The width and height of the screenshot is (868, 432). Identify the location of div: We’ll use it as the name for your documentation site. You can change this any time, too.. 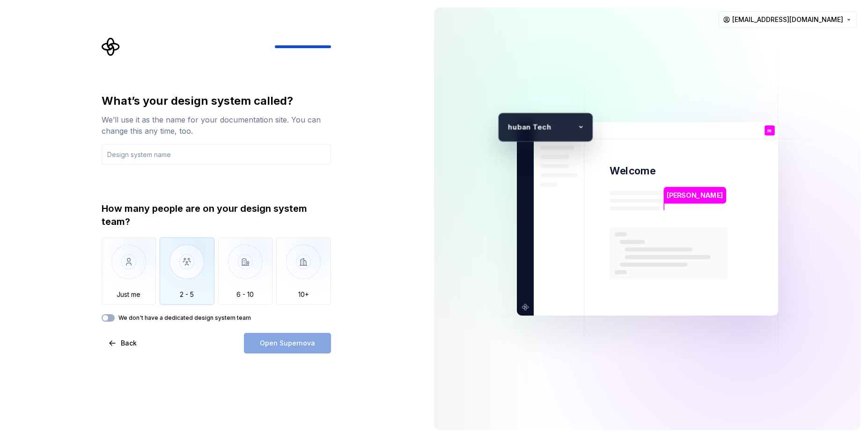
(216, 126).